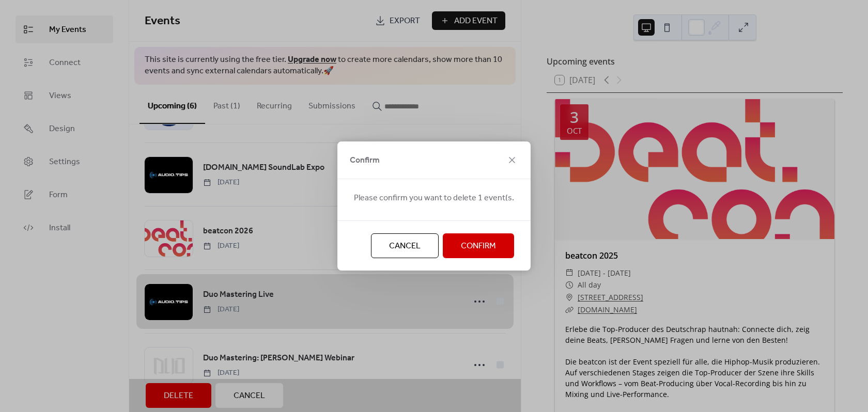 The height and width of the screenshot is (412, 868). What do you see at coordinates (478, 246) in the screenshot?
I see `button: Confirm` at bounding box center [478, 246].